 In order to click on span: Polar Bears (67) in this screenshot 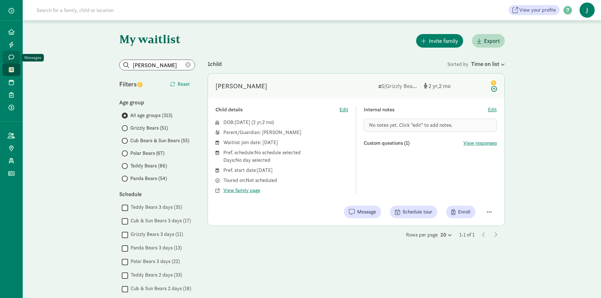, I will do `click(147, 153)`.